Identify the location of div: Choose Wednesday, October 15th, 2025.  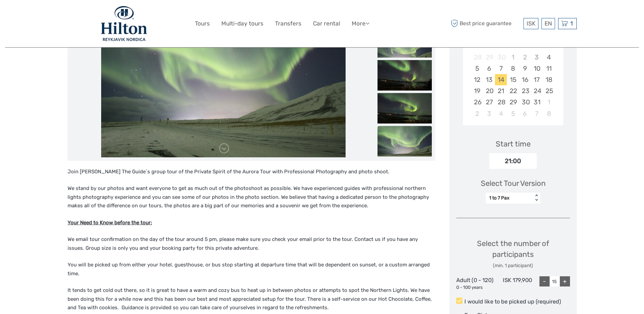
(513, 80).